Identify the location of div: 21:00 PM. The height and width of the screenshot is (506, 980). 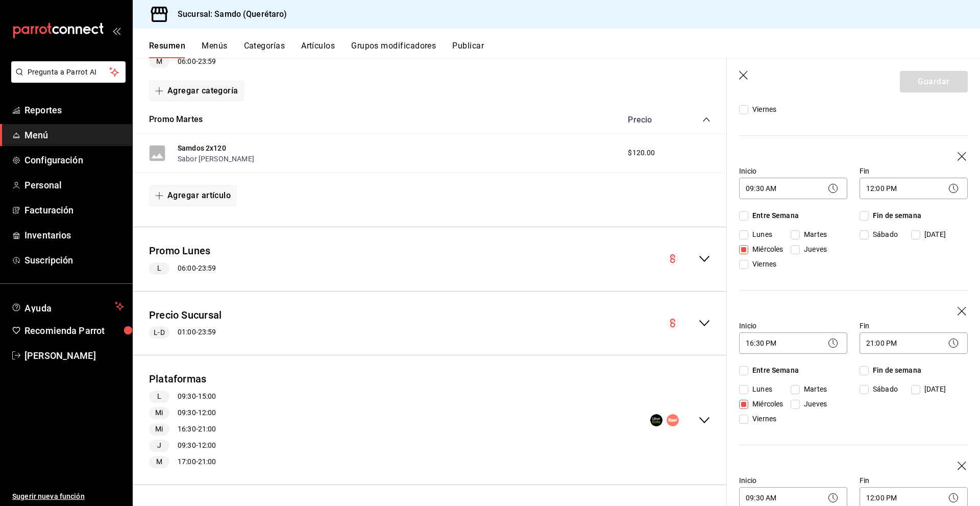
(914, 343).